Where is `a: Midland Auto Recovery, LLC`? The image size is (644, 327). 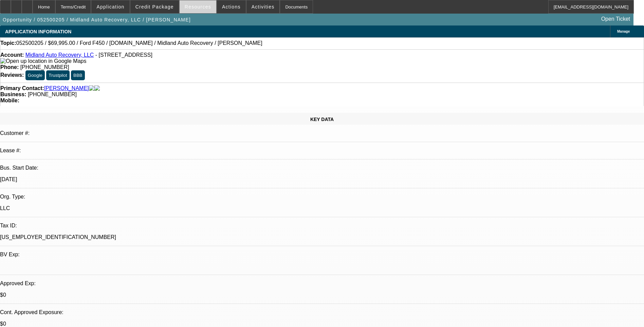 a: Midland Auto Recovery, LLC is located at coordinates (60, 55).